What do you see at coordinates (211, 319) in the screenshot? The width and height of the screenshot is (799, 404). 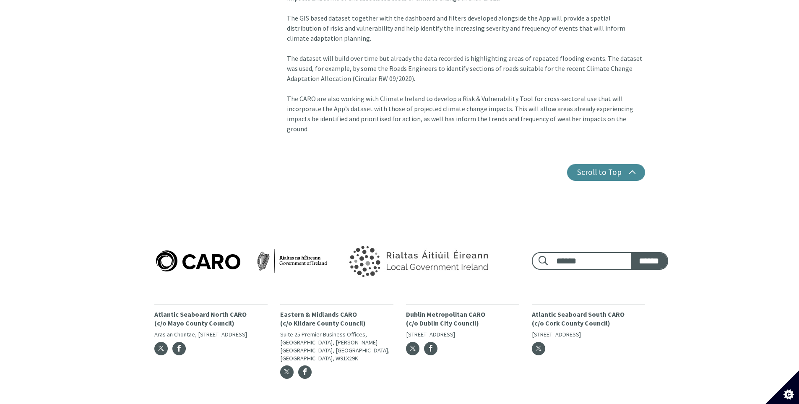 I see `p: Atlantic Seaboard North CARO (c/o Mayo County Council)` at bounding box center [211, 319].